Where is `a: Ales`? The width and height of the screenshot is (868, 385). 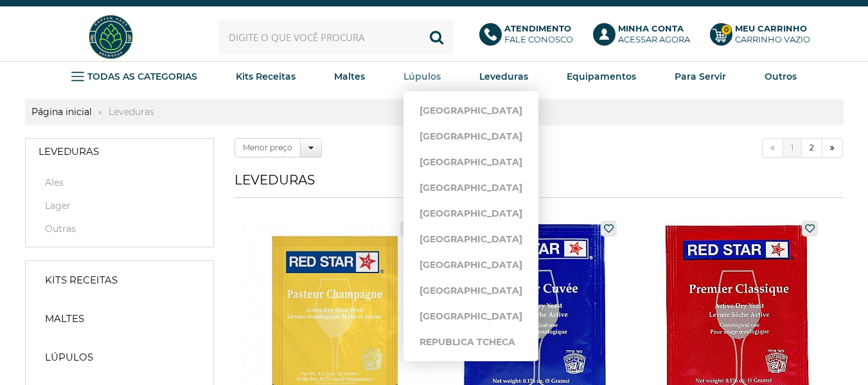 a: Ales is located at coordinates (120, 183).